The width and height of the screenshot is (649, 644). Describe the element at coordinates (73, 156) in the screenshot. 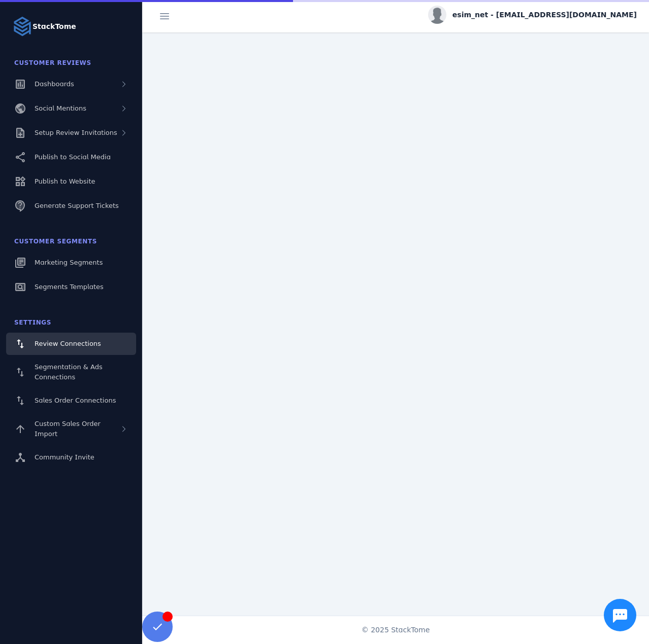

I see `span: Publish to Social Media` at that location.